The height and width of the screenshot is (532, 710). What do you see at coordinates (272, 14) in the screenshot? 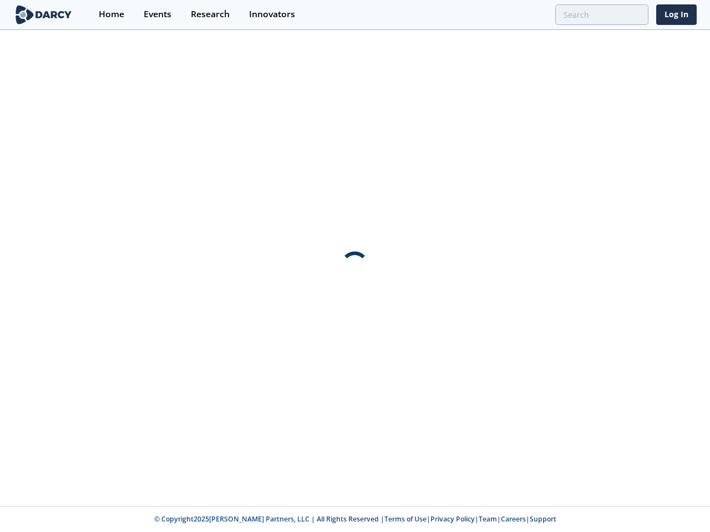
I see `div: Innovators` at bounding box center [272, 14].